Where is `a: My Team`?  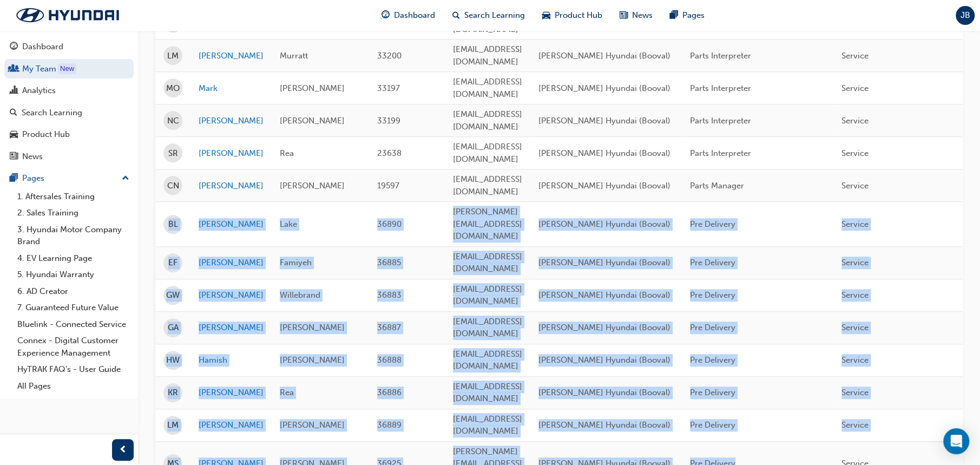 a: My Team is located at coordinates (69, 69).